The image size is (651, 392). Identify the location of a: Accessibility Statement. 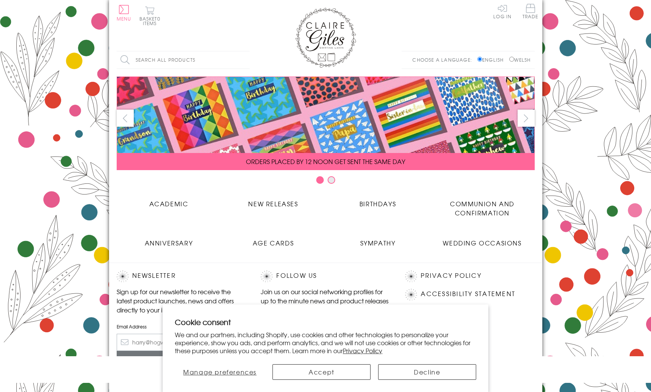
(468, 294).